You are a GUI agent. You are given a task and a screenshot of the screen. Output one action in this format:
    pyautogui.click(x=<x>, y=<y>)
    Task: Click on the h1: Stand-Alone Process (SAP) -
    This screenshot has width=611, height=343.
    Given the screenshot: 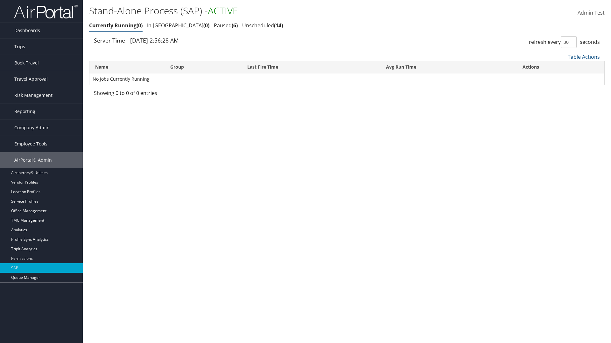 What is the action you would take?
    pyautogui.click(x=261, y=11)
    